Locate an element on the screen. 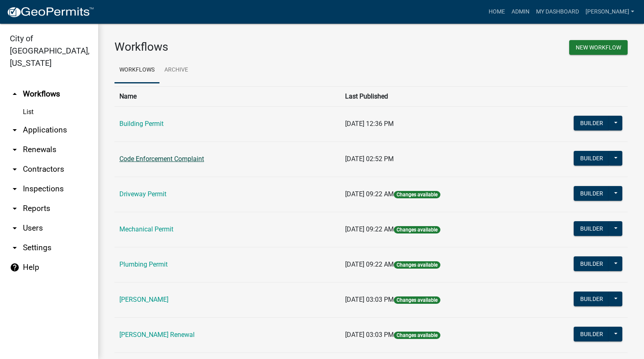 This screenshot has width=644, height=359. th: Last Published is located at coordinates (433, 96).